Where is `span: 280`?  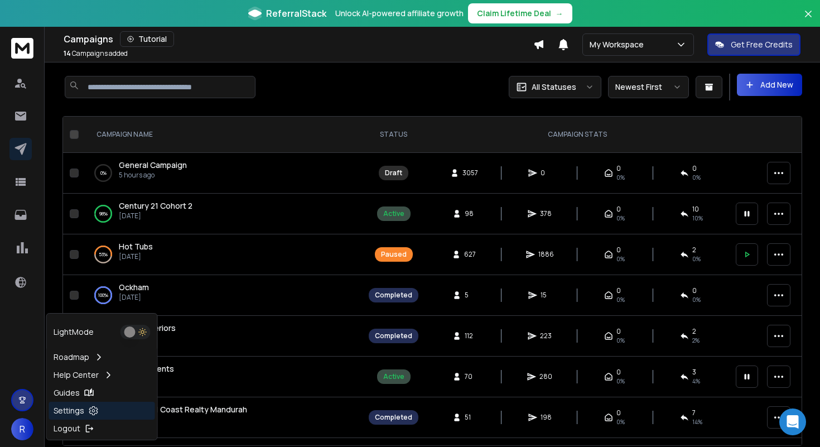 span: 280 is located at coordinates (546, 377).